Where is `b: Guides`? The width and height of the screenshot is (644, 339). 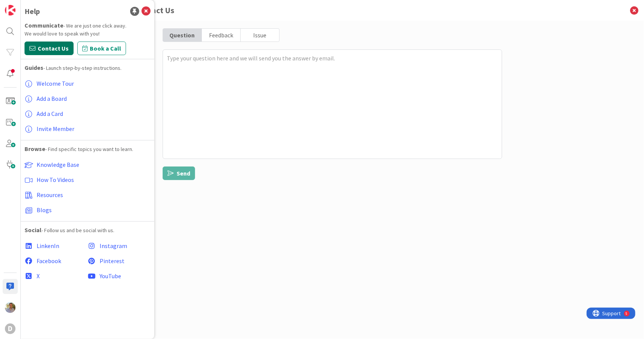 b: Guides is located at coordinates (34, 68).